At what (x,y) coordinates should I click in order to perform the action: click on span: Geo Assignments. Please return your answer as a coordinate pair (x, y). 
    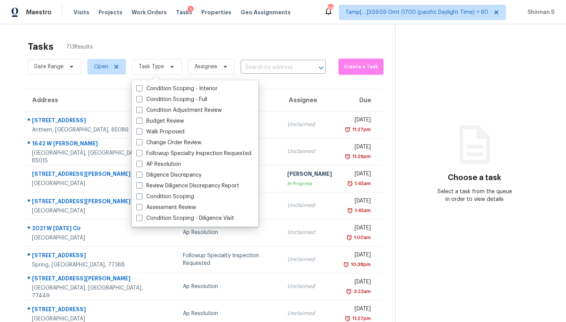
    Looking at the image, I should click on (266, 12).